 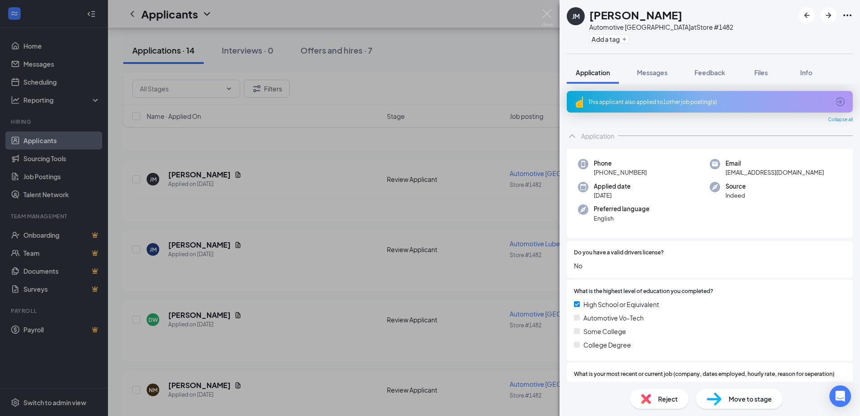 What do you see at coordinates (653, 72) in the screenshot?
I see `span: Messages` at bounding box center [653, 72].